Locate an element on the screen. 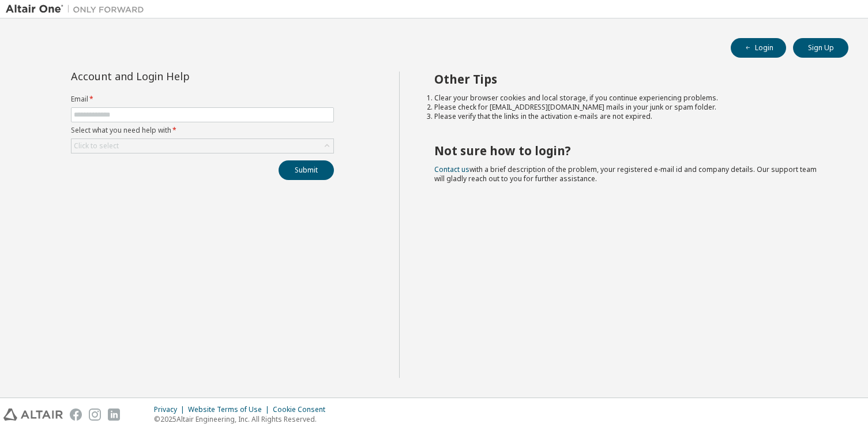 Image resolution: width=868 pixels, height=431 pixels. button: Submit is located at coordinates (306, 170).